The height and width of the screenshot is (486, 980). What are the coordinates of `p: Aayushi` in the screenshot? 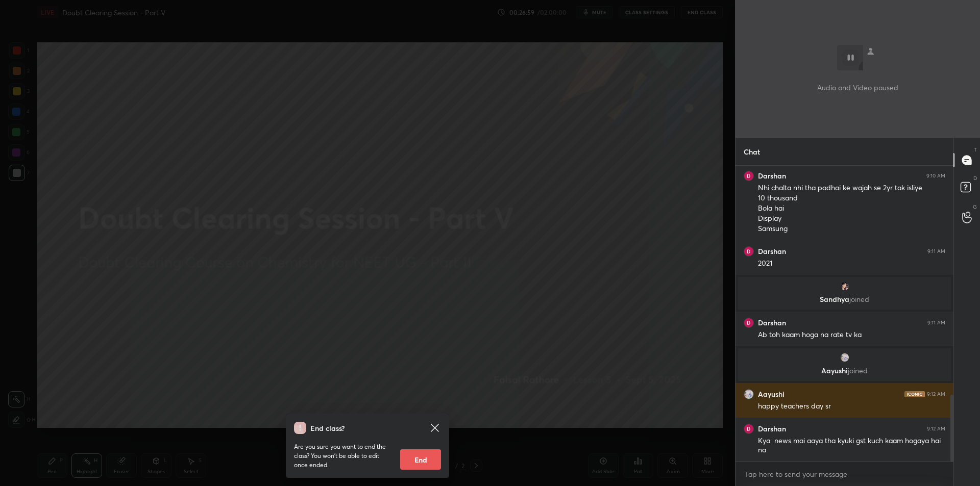 It's located at (844, 371).